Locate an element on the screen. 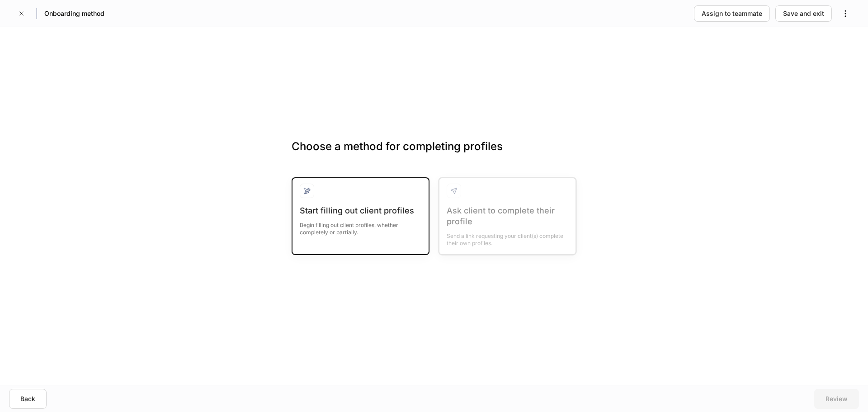 The width and height of the screenshot is (868, 412). div: Assign to teammate is located at coordinates (732, 14).